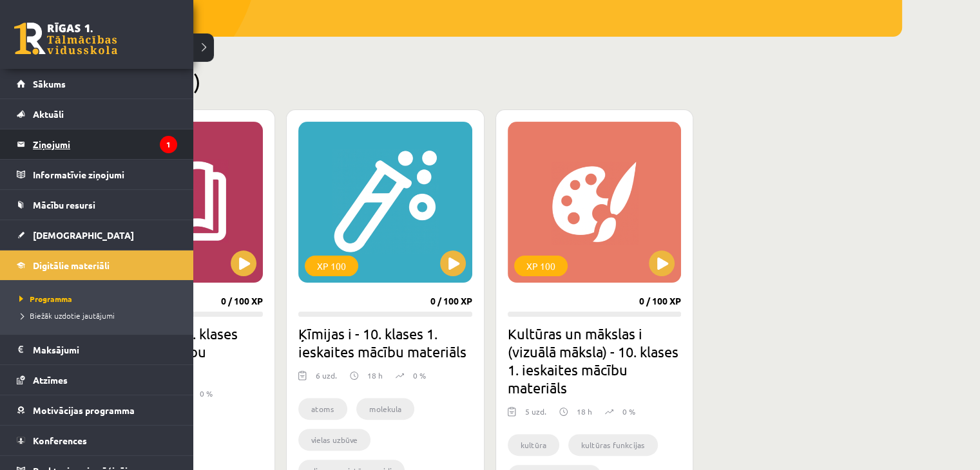 The image size is (980, 470). I want to click on legend: Ziņojumi, so click(105, 144).